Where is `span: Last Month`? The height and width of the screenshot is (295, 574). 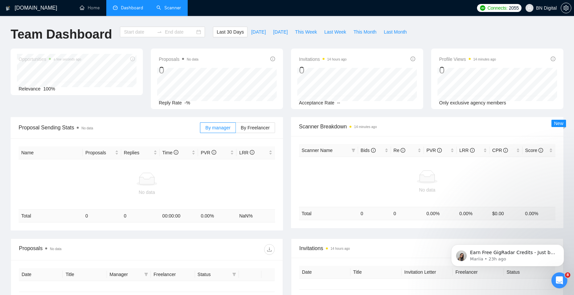
span: Last Month is located at coordinates (395, 32).